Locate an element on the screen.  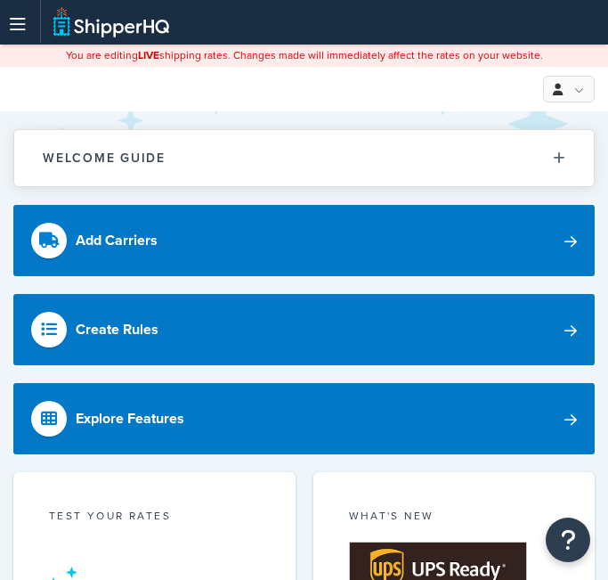
a: Create Rules is located at coordinates (304, 330).